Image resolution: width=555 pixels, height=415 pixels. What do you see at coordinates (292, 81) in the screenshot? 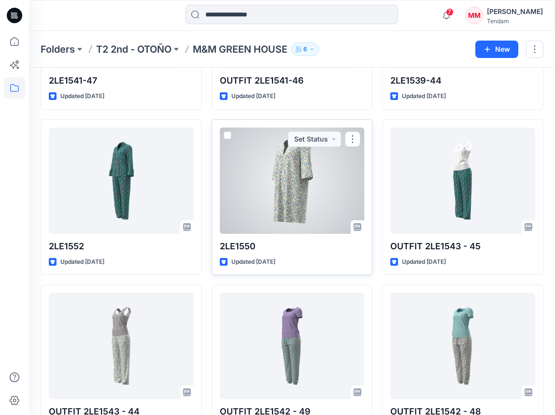
I see `p: OUTFIT 2LE1541-46` at bounding box center [292, 81].